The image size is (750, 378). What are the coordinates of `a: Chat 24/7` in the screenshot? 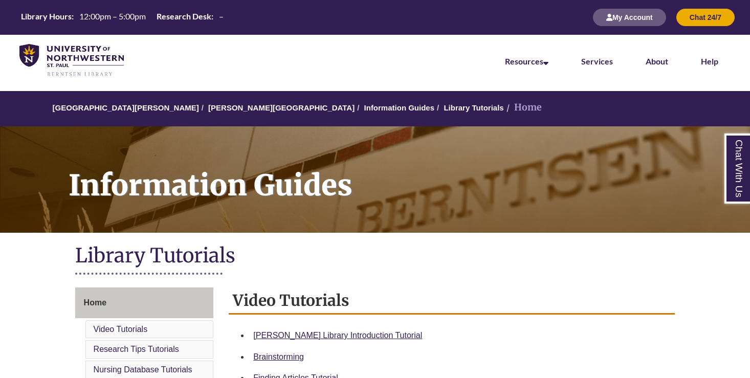 It's located at (706, 17).